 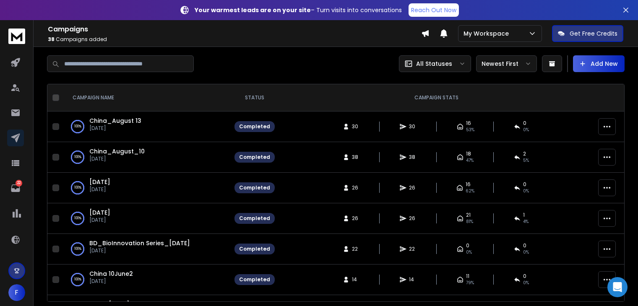 What do you see at coordinates (469, 154) in the screenshot?
I see `span: 18` at bounding box center [469, 154].